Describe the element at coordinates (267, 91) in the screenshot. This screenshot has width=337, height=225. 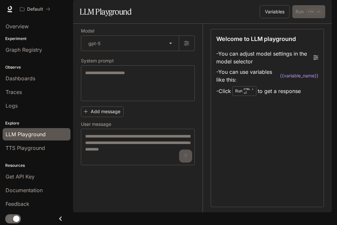
I see `li: - Click to get a response` at that location.